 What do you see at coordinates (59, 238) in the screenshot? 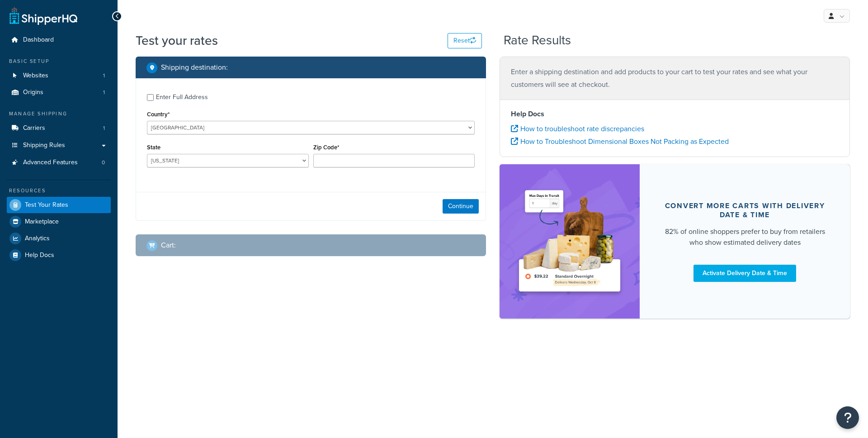
I see `a: Analytics` at bounding box center [59, 238].